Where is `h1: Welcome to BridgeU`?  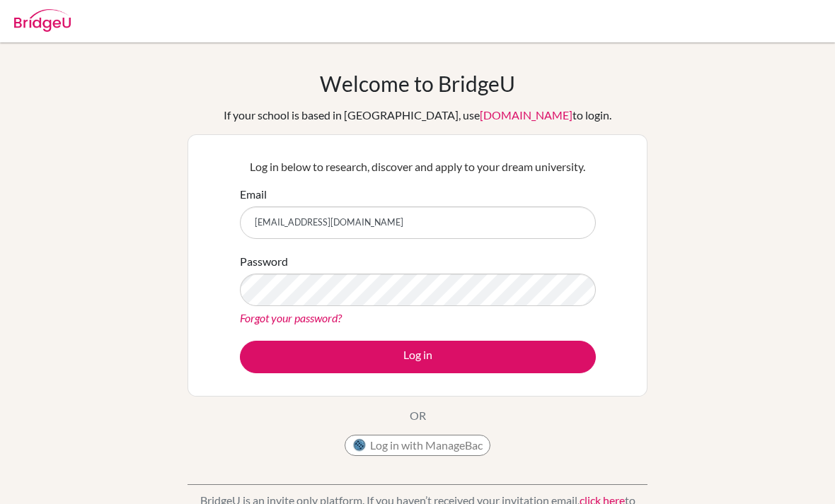
h1: Welcome to BridgeU is located at coordinates (418, 83).